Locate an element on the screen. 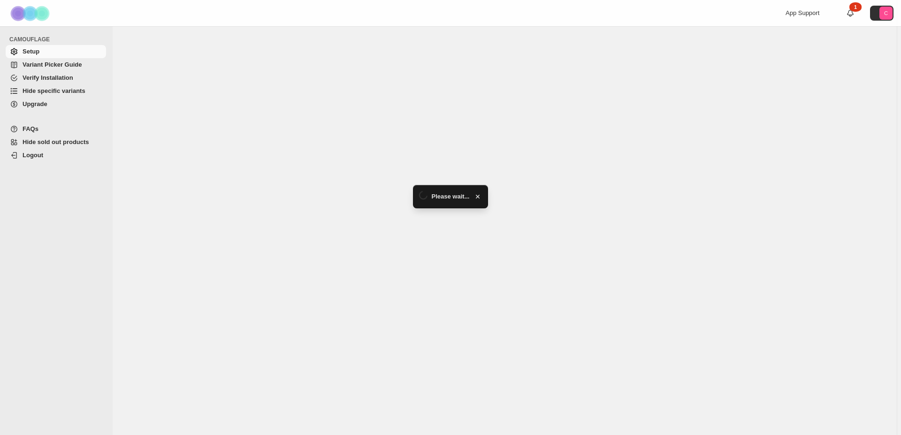 Image resolution: width=901 pixels, height=435 pixels. span: Hide specific variants is located at coordinates (54, 91).